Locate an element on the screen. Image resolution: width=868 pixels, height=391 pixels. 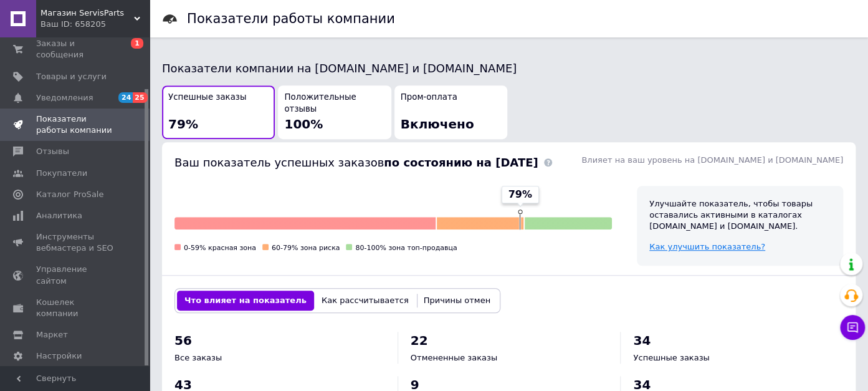
span: 60-79% зона риска is located at coordinates (305, 247).